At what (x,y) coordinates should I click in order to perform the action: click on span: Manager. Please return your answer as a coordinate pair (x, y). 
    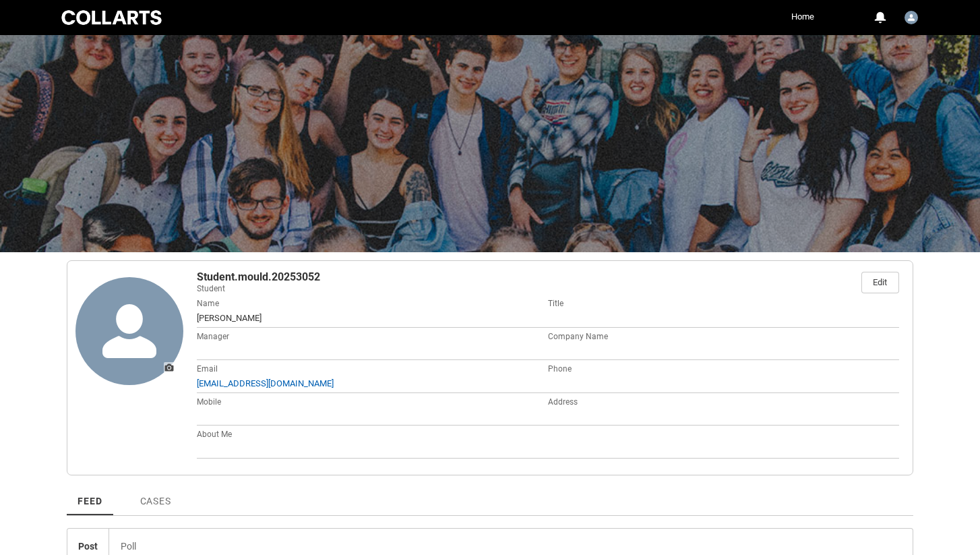
    Looking at the image, I should click on (213, 337).